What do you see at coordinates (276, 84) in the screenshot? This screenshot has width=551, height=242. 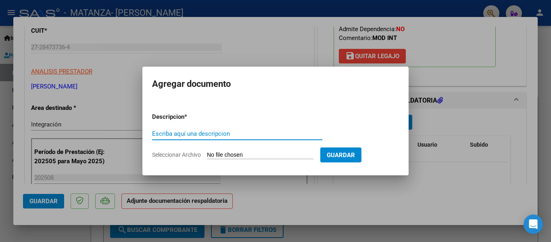 I see `h2: Agregar documento` at bounding box center [276, 84].